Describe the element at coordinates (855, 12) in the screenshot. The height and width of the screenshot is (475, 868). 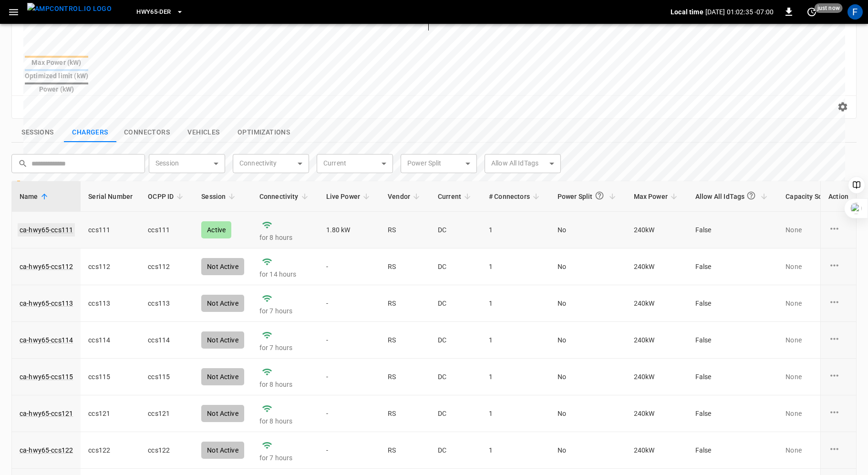
I see `div: profile-icon` at that location.